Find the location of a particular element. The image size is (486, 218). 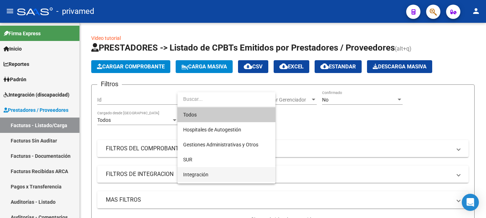

span: Gestiones Administrativas y Otros is located at coordinates (221, 145).